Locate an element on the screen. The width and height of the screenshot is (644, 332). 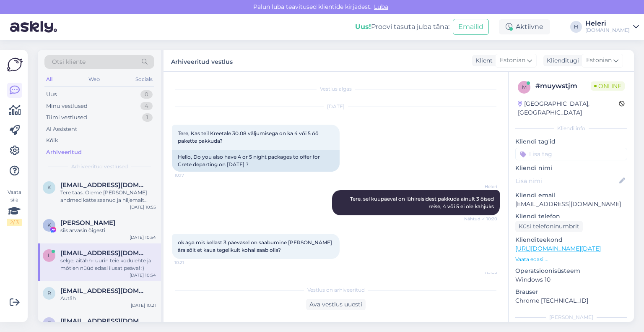
p: Brauser is located at coordinates (571, 292).